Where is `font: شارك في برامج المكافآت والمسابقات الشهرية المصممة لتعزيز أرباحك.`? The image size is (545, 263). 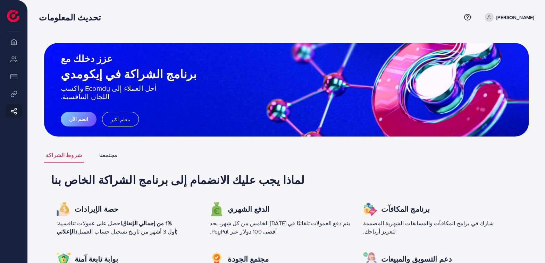 font: شارك في برامج المكافآت والمسابقات الشهرية المصممة لتعزيز أرباحك. is located at coordinates (428, 228).